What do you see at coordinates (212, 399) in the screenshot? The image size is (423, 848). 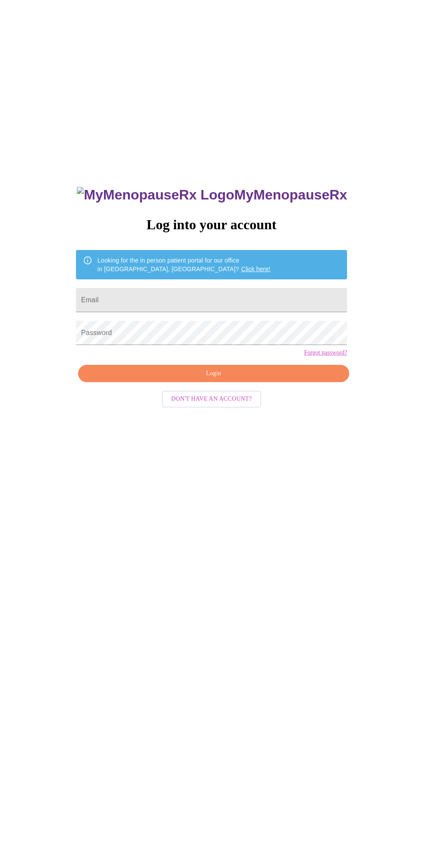 I see `button: Don't have an account?` at bounding box center [212, 399].